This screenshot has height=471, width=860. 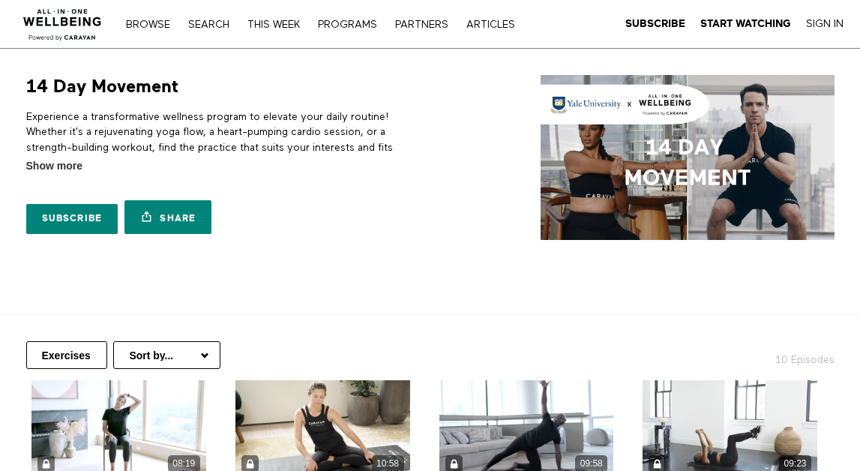 I want to click on a: Sign In, so click(x=825, y=24).